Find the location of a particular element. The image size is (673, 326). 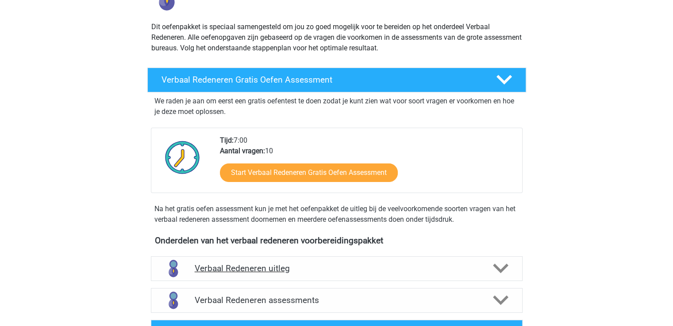

img: Klok is located at coordinates (182, 157).